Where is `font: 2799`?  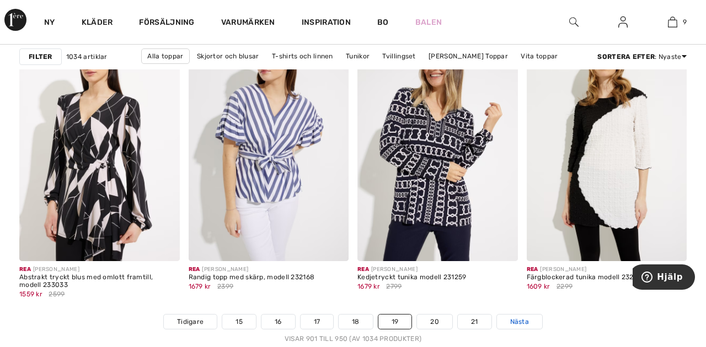 font: 2799 is located at coordinates (394, 287).